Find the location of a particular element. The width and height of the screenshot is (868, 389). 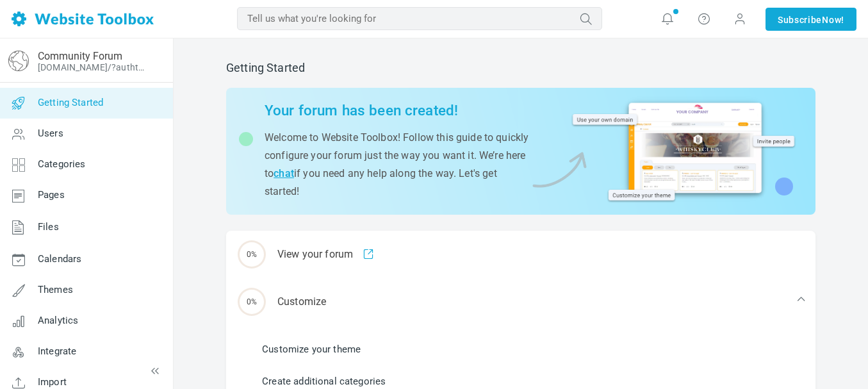

a: Customize your theme is located at coordinates (311, 349).